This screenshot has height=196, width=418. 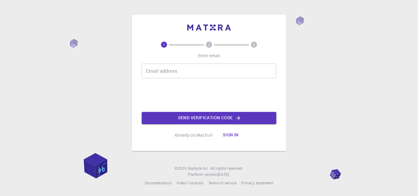 What do you see at coordinates (194, 135) in the screenshot?
I see `p: Already on Mat3ra?` at bounding box center [194, 135].